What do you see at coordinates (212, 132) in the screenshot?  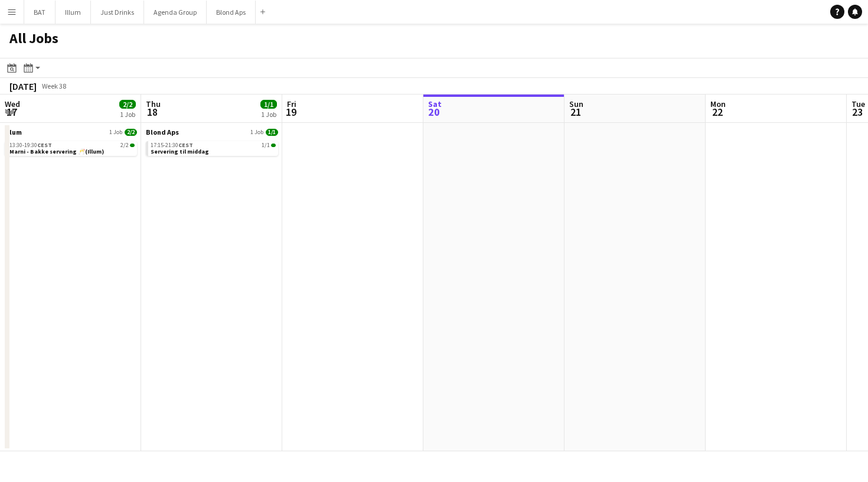 I see `a: Blond Aps1 Job1/1` at bounding box center [212, 132].